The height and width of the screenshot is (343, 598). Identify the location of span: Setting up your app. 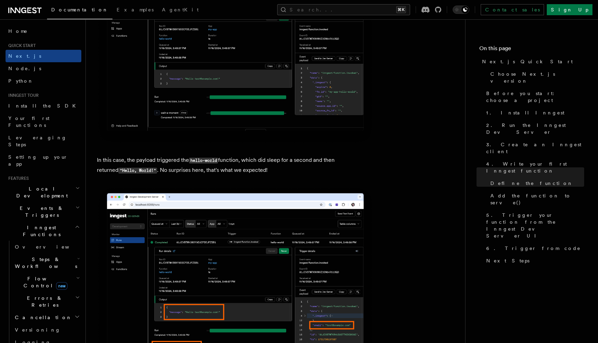
(38, 161).